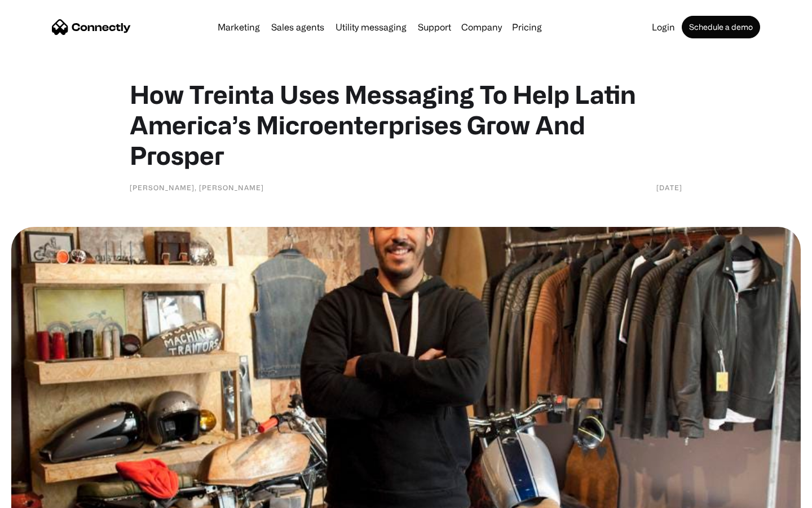 The width and height of the screenshot is (812, 508). What do you see at coordinates (371, 27) in the screenshot?
I see `a: Utility messaging` at bounding box center [371, 27].